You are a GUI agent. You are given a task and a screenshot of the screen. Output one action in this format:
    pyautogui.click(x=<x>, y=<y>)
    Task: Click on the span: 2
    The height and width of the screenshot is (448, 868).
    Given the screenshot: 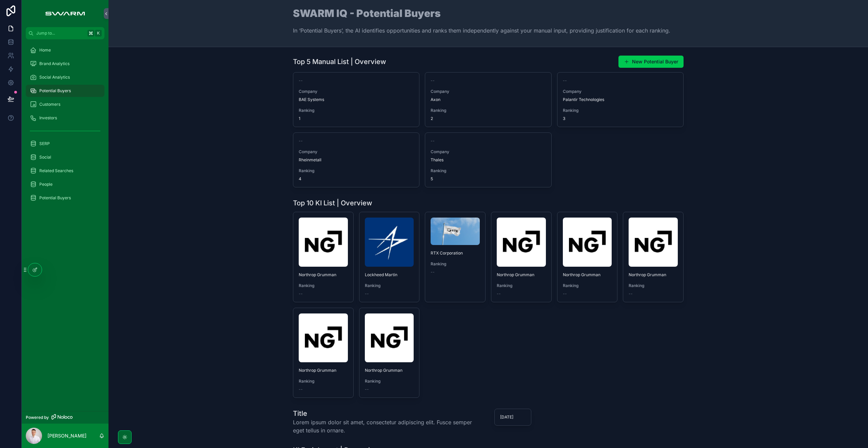 What is the action you would take?
    pyautogui.click(x=488, y=118)
    